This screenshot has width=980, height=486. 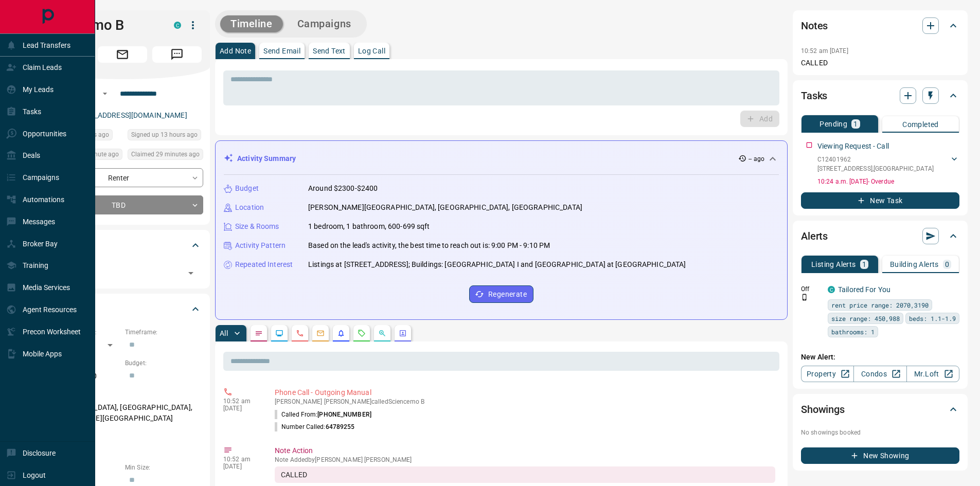 I want to click on div: Tasks, so click(x=880, y=96).